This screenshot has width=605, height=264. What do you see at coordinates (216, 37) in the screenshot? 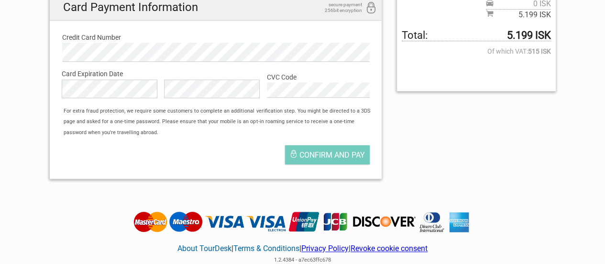
I see `label: Credit Card Number` at bounding box center [216, 37].